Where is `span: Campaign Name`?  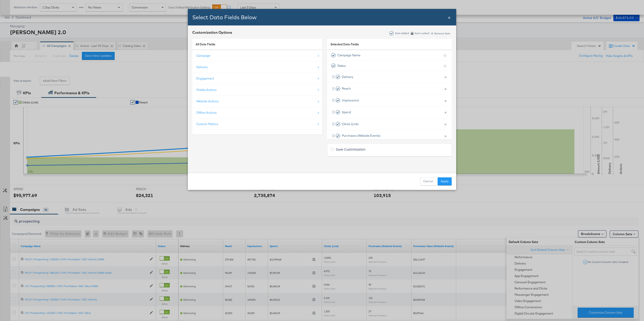
span: Campaign Name is located at coordinates (349, 55).